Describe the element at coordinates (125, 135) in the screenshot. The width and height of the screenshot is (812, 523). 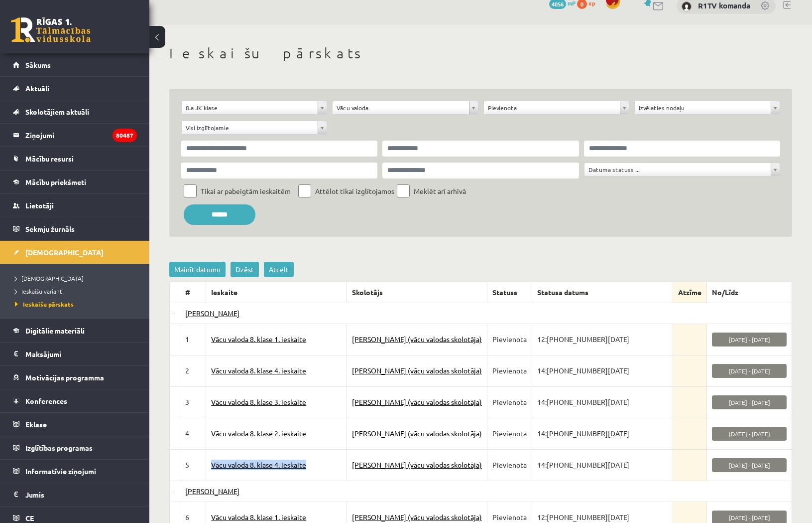
I see `i: 80487` at that location.